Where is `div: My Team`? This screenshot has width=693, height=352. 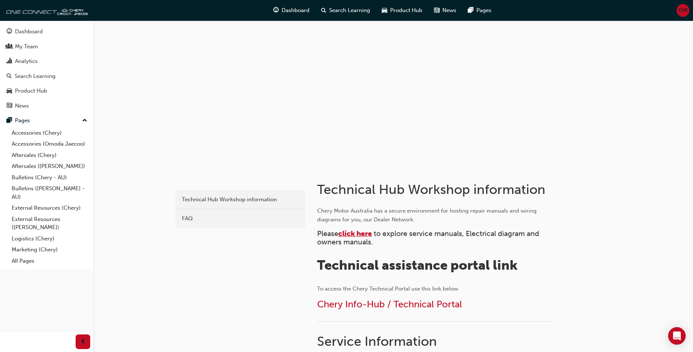 div: My Team is located at coordinates (26, 46).